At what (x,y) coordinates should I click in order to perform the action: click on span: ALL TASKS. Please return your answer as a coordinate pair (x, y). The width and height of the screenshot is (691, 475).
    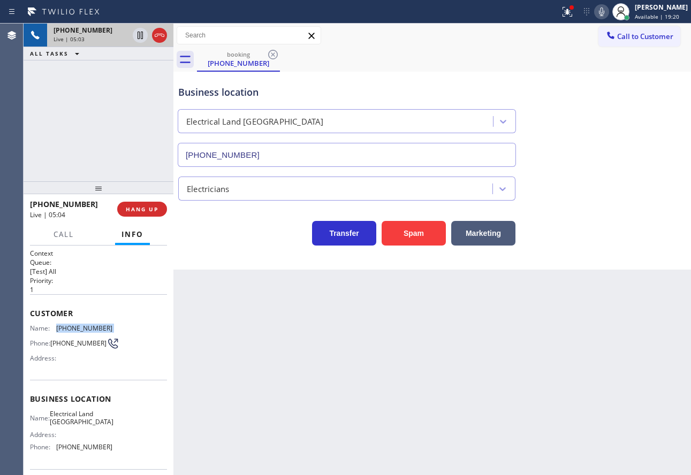
    Looking at the image, I should click on (49, 54).